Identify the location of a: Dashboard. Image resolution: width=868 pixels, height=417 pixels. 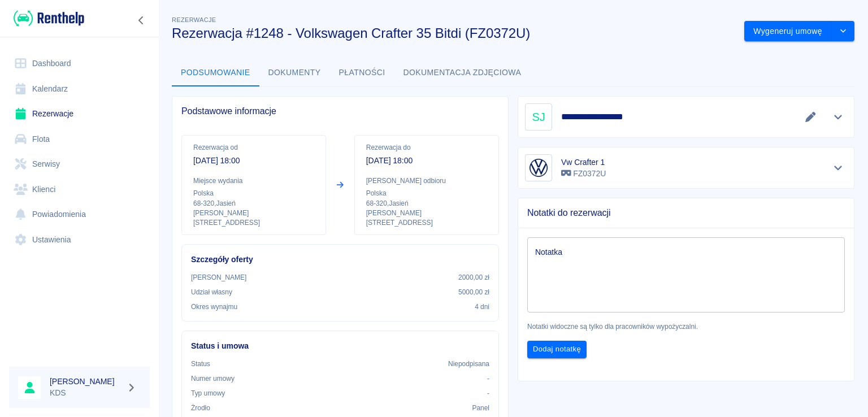
(79, 63).